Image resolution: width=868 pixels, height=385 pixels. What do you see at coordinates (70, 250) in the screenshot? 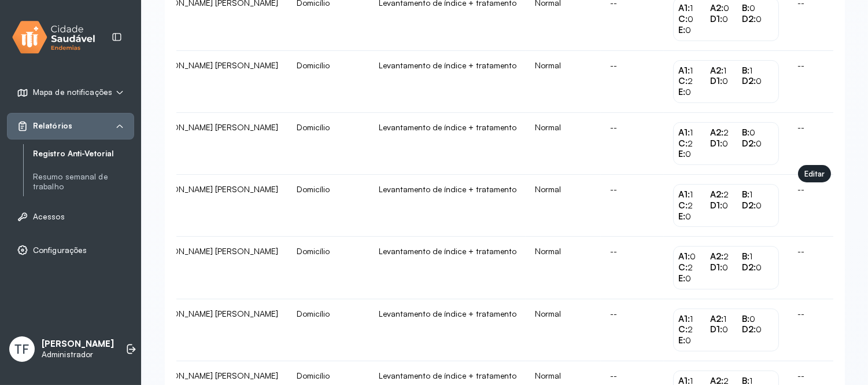
I see `a: Configurações` at bounding box center [70, 250].